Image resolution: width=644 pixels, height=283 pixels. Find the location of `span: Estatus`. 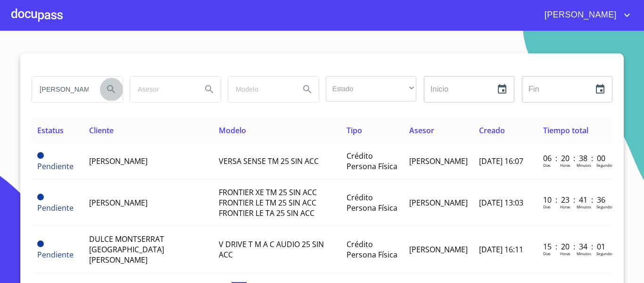

span: Estatus is located at coordinates (50, 131).